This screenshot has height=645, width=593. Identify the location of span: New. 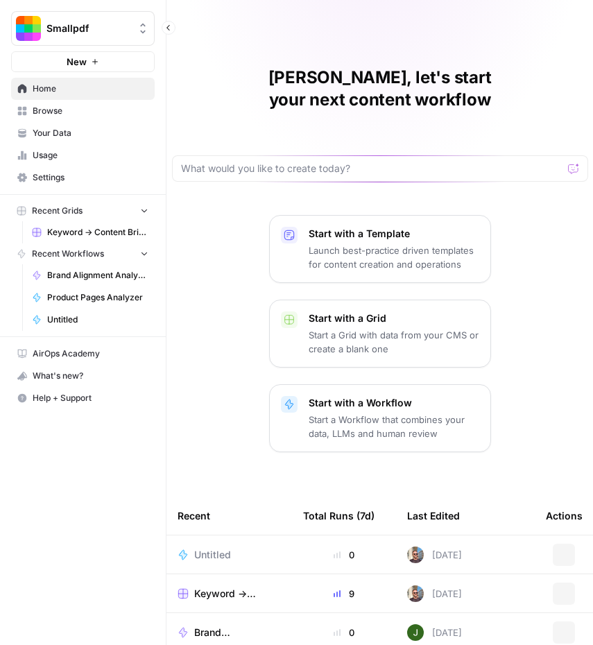
(76, 62).